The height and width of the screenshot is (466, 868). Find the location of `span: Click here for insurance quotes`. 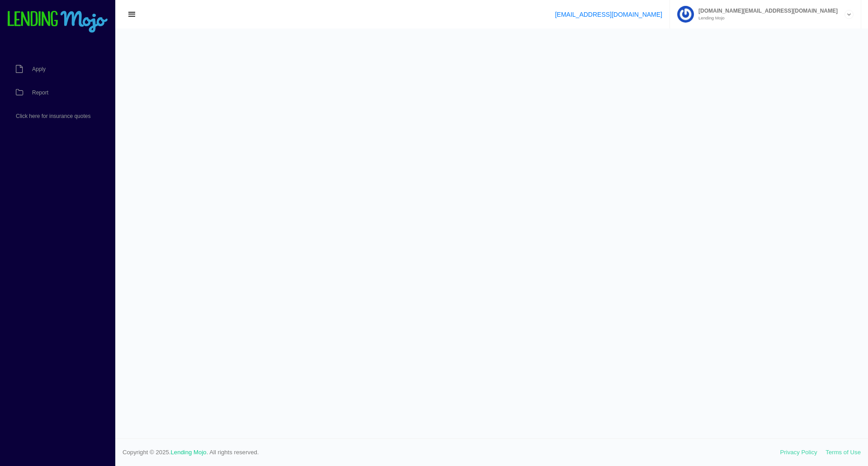

span: Click here for insurance quotes is located at coordinates (53, 116).